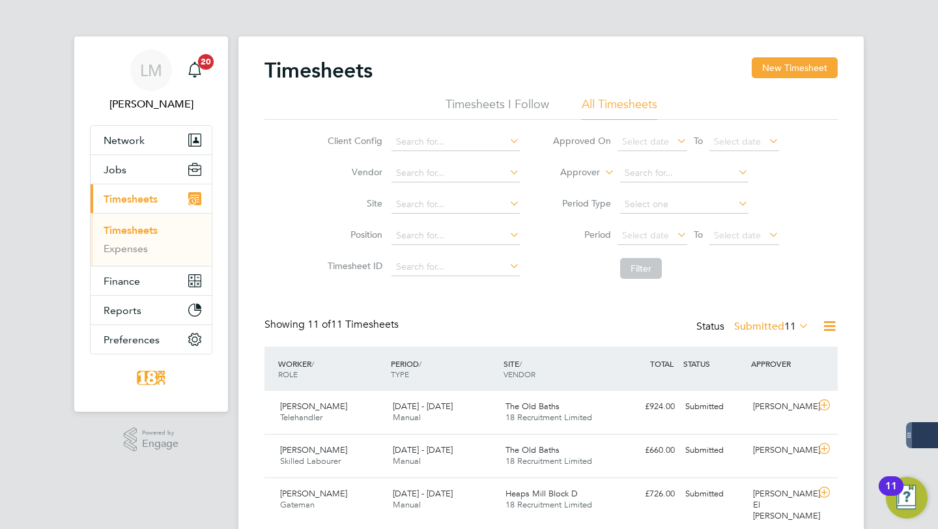 The height and width of the screenshot is (529, 938). I want to click on a: Go to home page, so click(151, 378).